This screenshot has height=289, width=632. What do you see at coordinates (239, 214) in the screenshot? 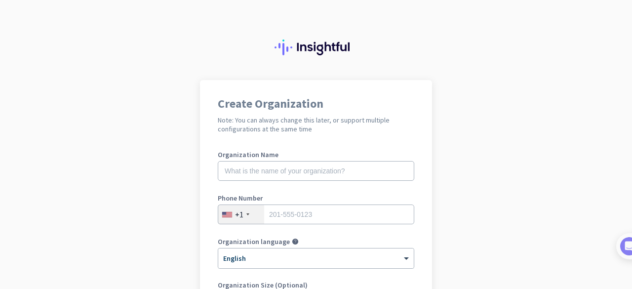
I see `div: +1` at bounding box center [239, 214].